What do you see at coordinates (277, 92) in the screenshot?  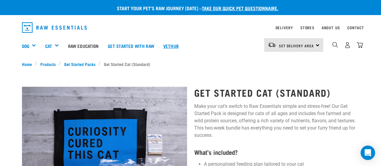 I see `h1: Get Started Cat (Standard)` at bounding box center [277, 92].